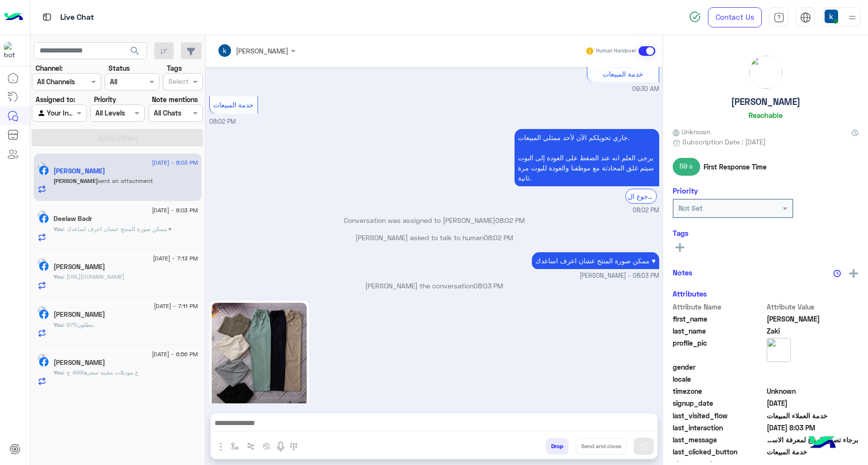 The height and width of the screenshot is (465, 868). What do you see at coordinates (853, 274) in the screenshot?
I see `img: add` at bounding box center [853, 274].